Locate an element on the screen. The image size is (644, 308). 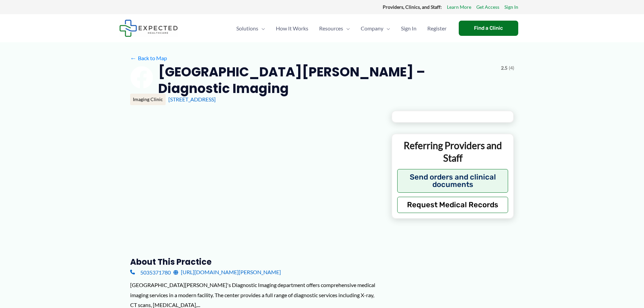
strong: Providers, Clinics, and Staff: is located at coordinates (412, 7).